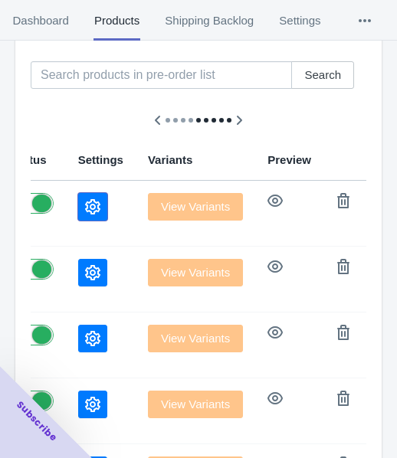 This screenshot has width=397, height=458. What do you see at coordinates (158, 120) in the screenshot?
I see `button: Scroll table left one column` at bounding box center [158, 120].